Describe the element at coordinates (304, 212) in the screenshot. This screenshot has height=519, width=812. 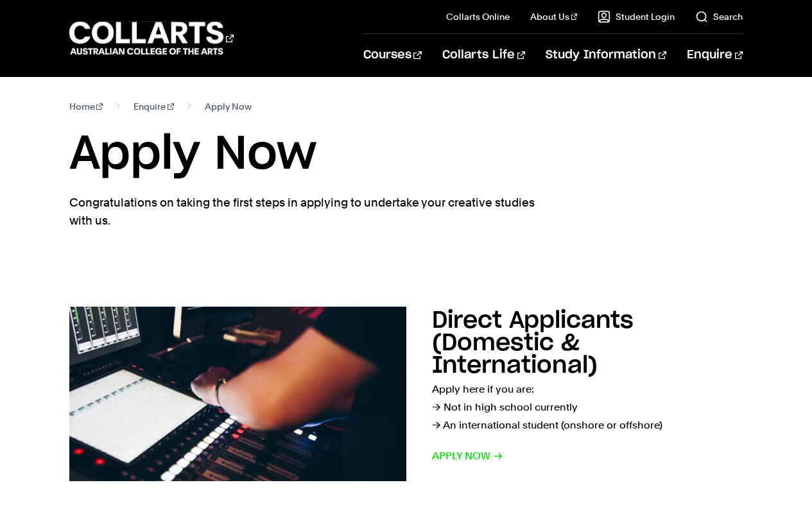
I see `p: Congratulations on taking the first steps in applying to undertake your creative studies with us.` at that location.